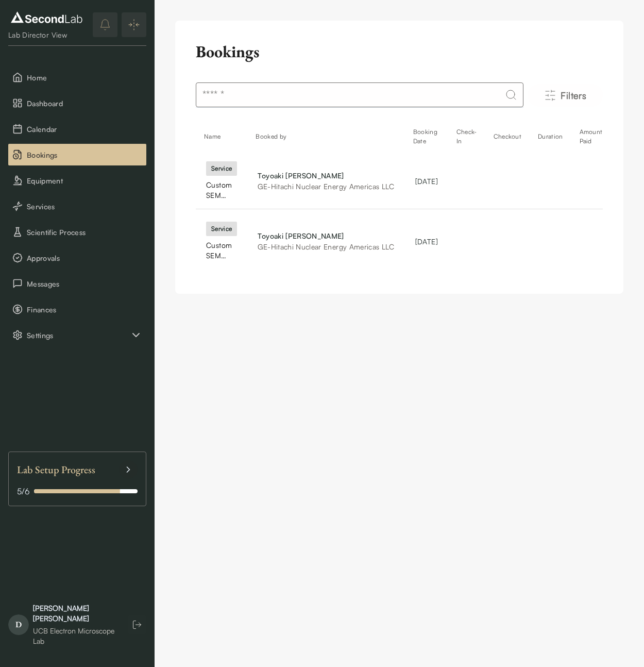 The width and height of the screenshot is (644, 667). I want to click on a: Scientific Process, so click(77, 232).